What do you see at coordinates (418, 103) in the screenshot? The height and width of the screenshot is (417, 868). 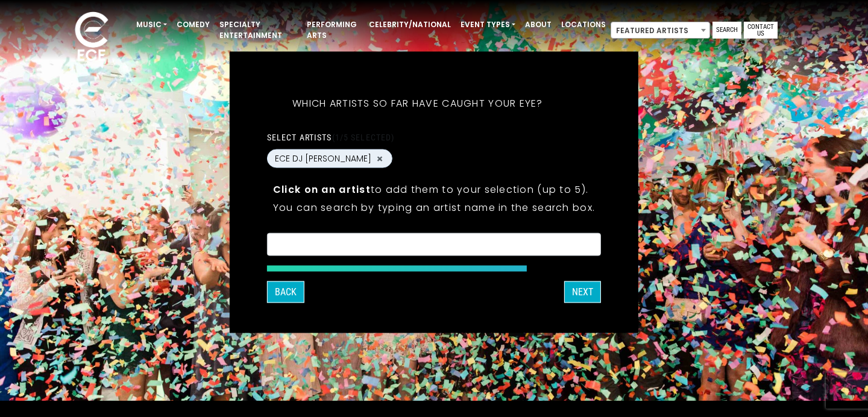 I see `h5: Which artists so far have caught your eye?` at bounding box center [418, 103].